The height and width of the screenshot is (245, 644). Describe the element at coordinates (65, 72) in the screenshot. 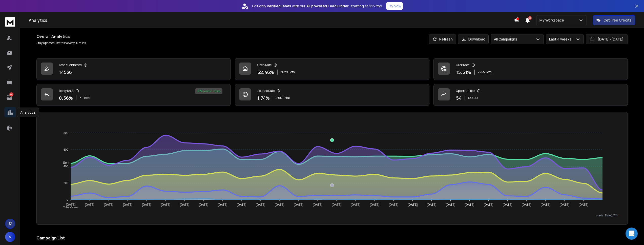

I see `p: 14536` at that location.